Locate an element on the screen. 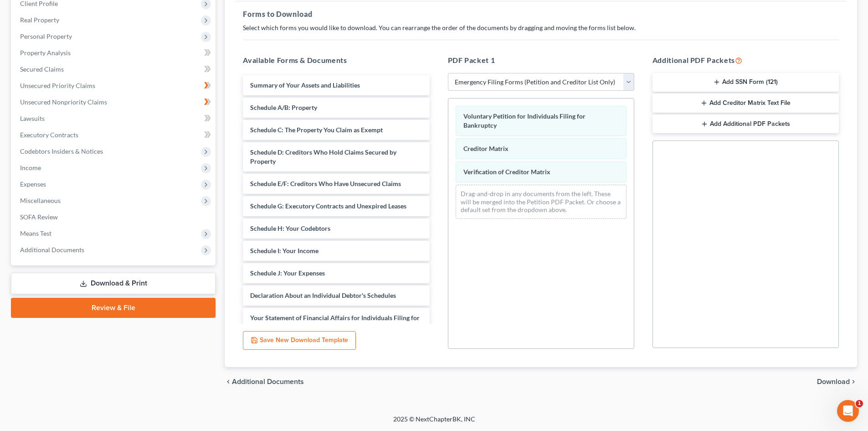 Image resolution: width=868 pixels, height=431 pixels. i: chevron_left is located at coordinates (228, 381).